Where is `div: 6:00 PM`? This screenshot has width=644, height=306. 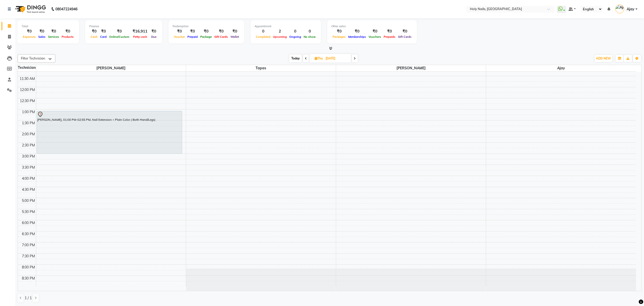 div: 6:00 PM is located at coordinates (29, 223).